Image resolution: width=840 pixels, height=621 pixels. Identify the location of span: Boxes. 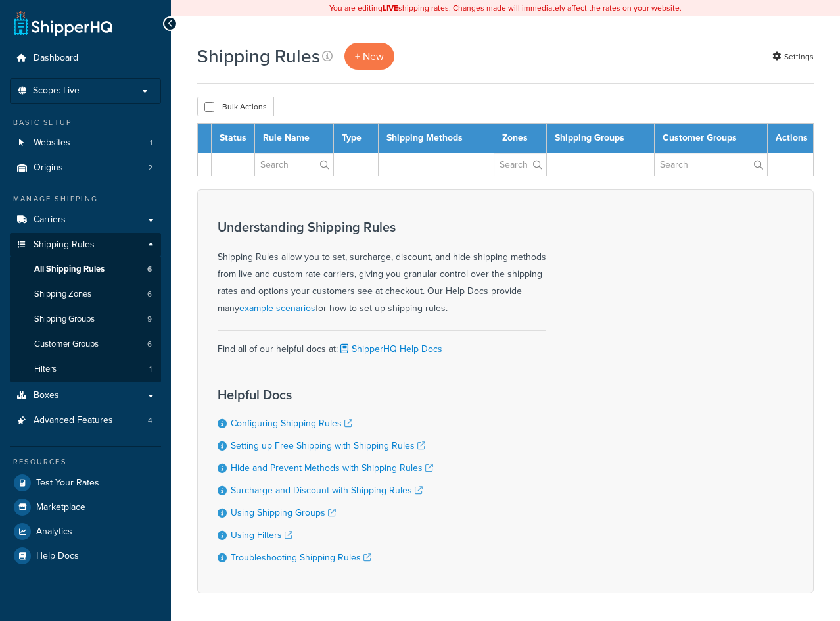
(46, 396).